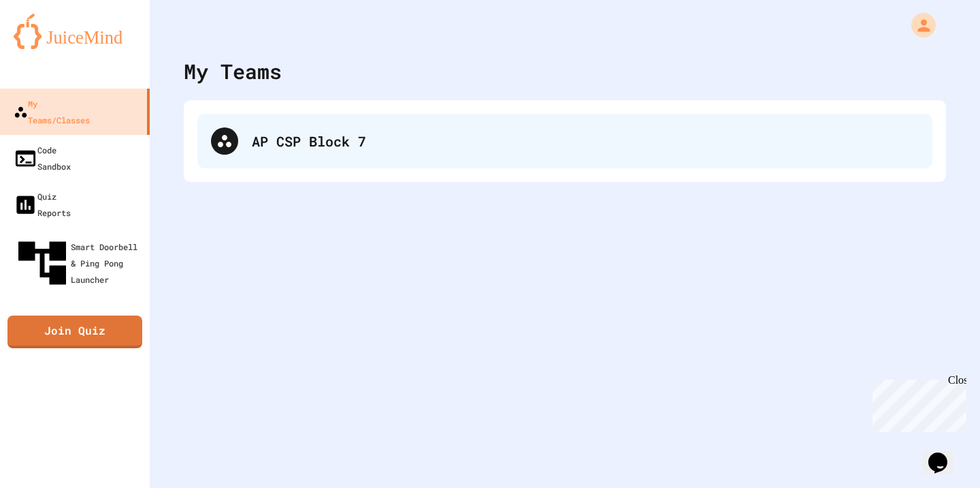 Image resolution: width=980 pixels, height=488 pixels. I want to click on div: My Account, so click(918, 25).